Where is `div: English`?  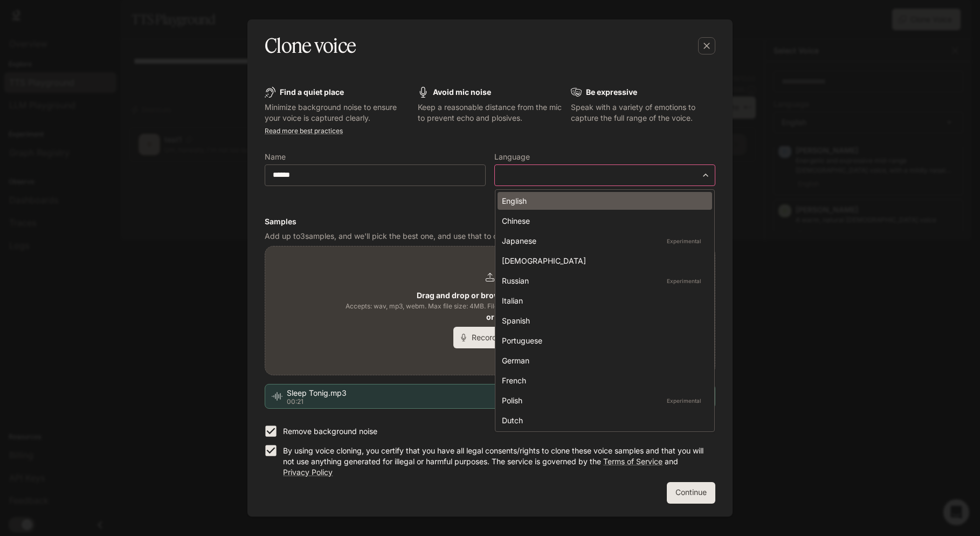
div: English is located at coordinates (602, 201).